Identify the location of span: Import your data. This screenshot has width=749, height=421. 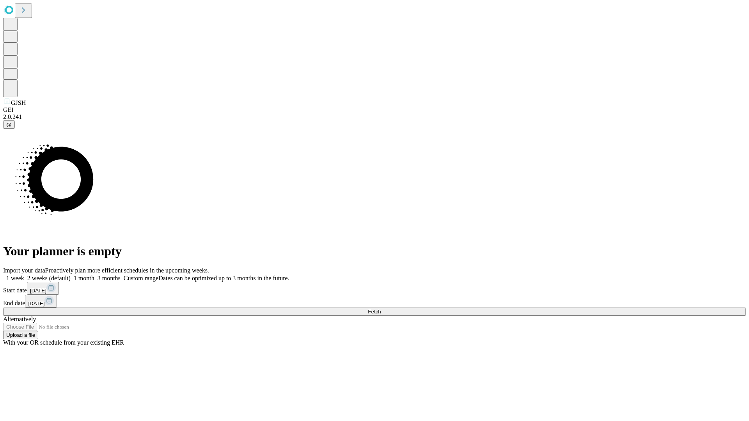
(24, 270).